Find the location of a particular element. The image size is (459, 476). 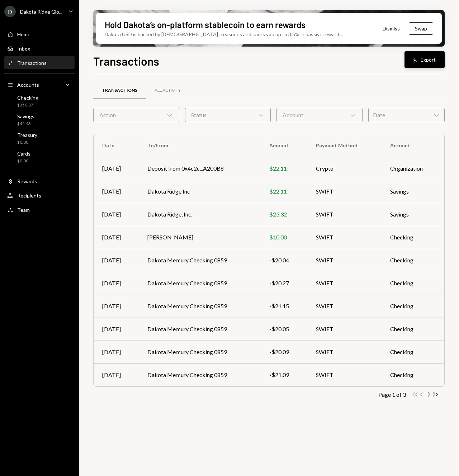

div: Page 1 of 3 is located at coordinates (392, 394).